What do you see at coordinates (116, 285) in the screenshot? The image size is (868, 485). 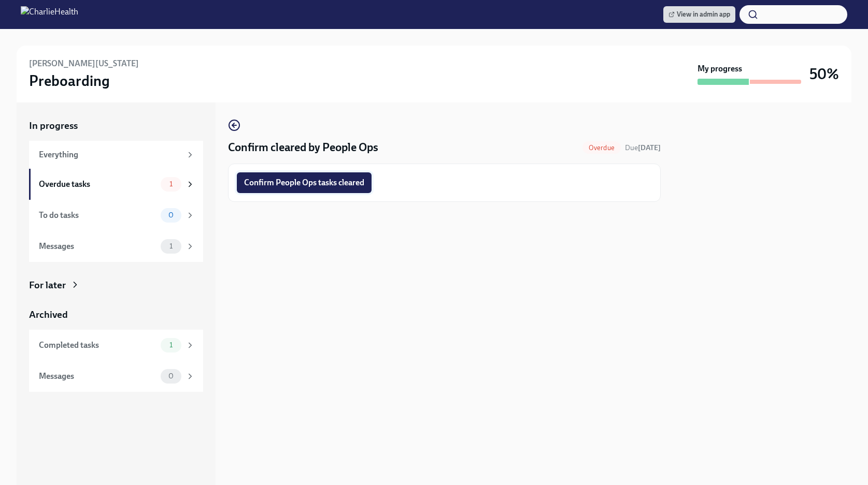 I see `a: For later` at bounding box center [116, 285].